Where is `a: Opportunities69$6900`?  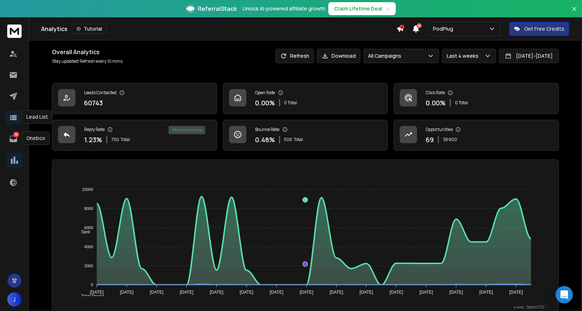 a: Opportunities69$6900 is located at coordinates (476, 135).